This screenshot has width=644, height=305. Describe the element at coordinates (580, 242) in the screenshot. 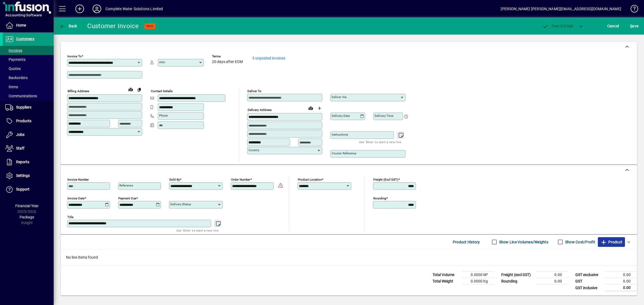

I see `label: Show Cost/Profit` at that location.